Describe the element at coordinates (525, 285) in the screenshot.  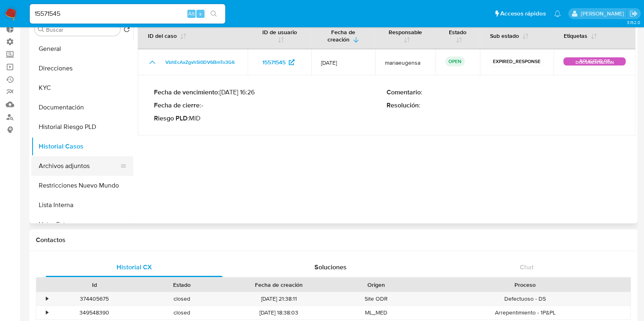
I see `div: Proceso` at that location.